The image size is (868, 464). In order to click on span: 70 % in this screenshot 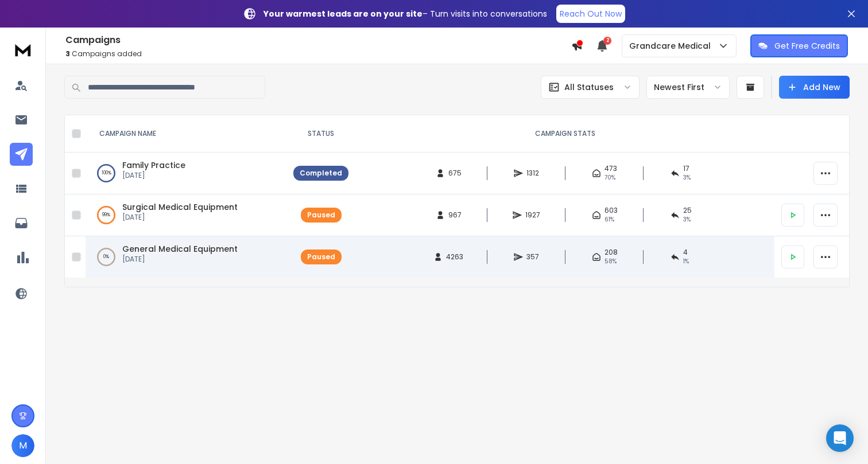, I will do `click(610, 178)`.